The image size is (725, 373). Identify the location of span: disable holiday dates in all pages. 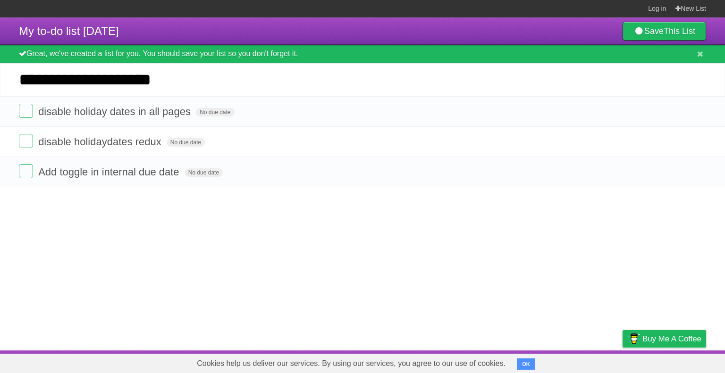
(116, 111).